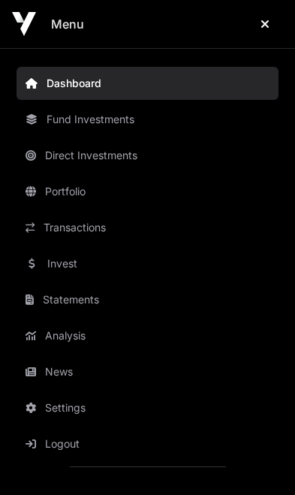 The height and width of the screenshot is (495, 295). What do you see at coordinates (147, 264) in the screenshot?
I see `a: Invest` at bounding box center [147, 264].